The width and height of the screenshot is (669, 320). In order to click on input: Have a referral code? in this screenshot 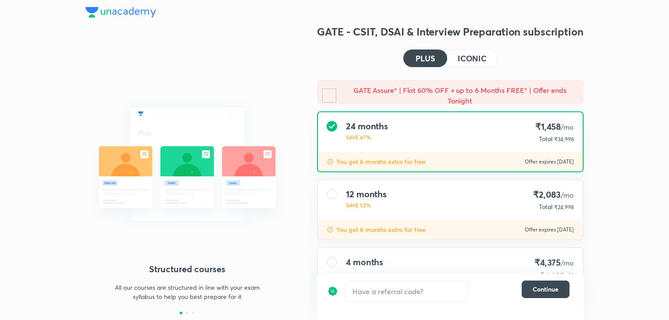, I will do `click(406, 291)`.